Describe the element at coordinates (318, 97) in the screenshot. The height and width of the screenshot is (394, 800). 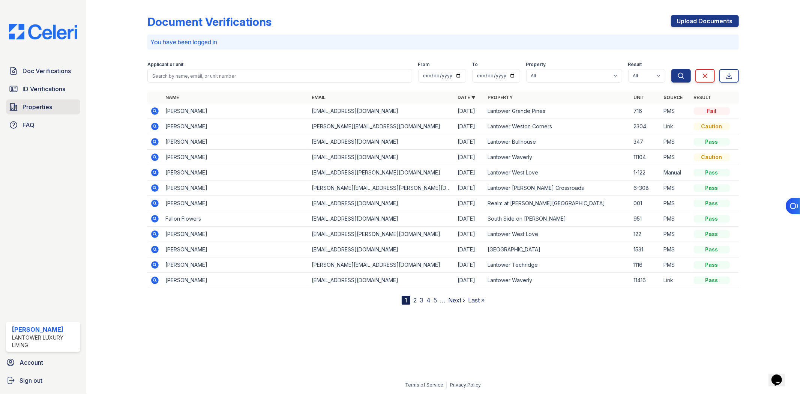
I see `a: Email` at that location.